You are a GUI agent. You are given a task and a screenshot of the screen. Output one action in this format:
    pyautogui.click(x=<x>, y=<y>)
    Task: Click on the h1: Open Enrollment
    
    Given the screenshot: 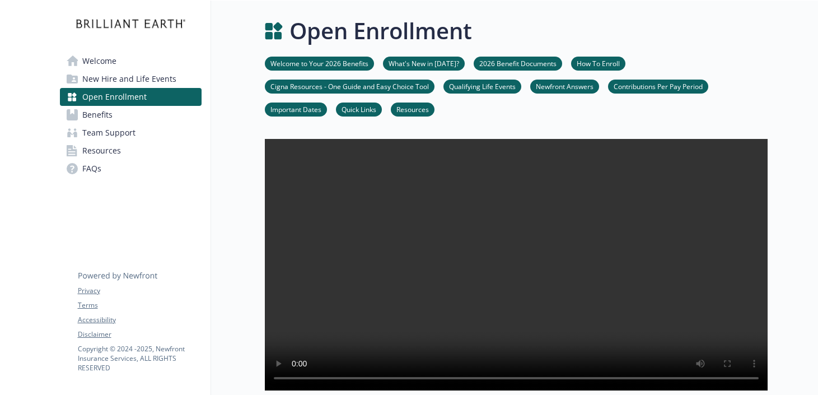 What is the action you would take?
    pyautogui.click(x=381, y=31)
    